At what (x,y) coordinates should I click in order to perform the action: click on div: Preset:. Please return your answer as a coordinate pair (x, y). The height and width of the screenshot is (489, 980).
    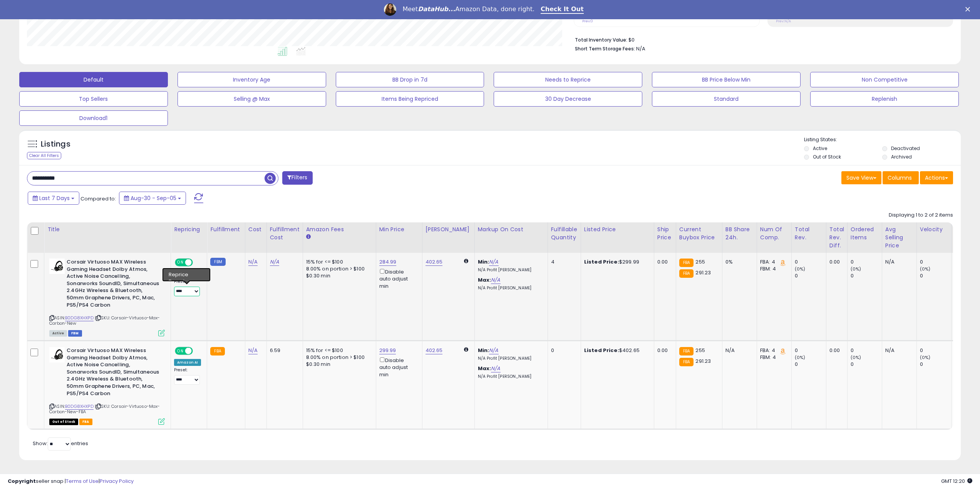
    Looking at the image, I should click on (188, 376).